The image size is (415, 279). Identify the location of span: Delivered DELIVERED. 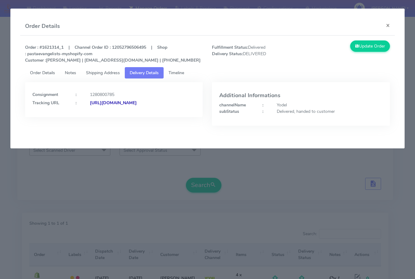
(254, 54).